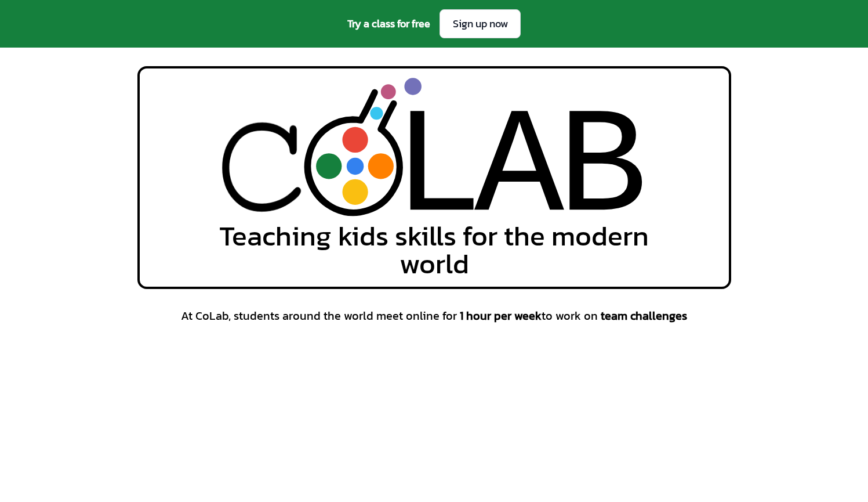 The width and height of the screenshot is (868, 502). What do you see at coordinates (602, 170) in the screenshot?
I see `div: B` at bounding box center [602, 170].